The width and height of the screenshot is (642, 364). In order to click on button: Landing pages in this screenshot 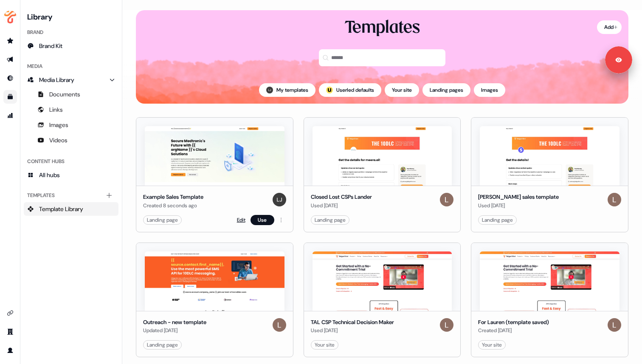, I will do `click(446, 90)`.